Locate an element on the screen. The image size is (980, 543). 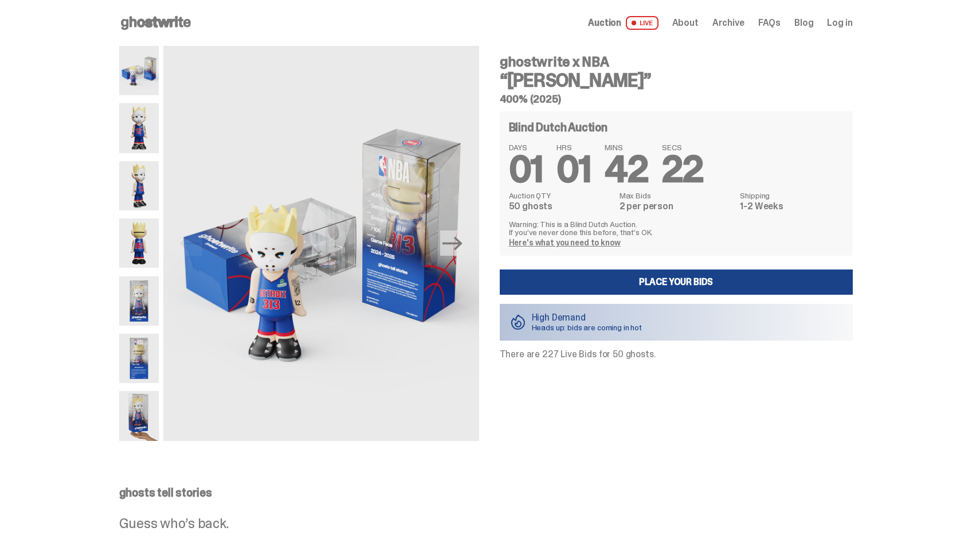
span: HRS is located at coordinates (574, 148).